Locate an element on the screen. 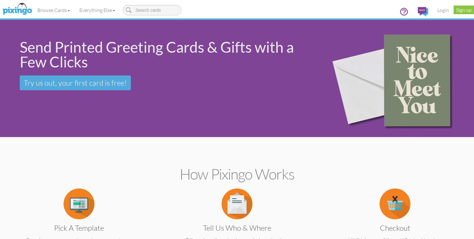 This screenshot has width=474, height=239. a: Sign up is located at coordinates (463, 10).